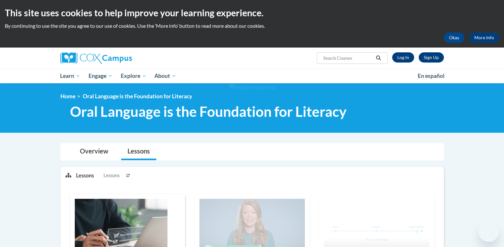  What do you see at coordinates (252, 88) in the screenshot?
I see `img: Section background` at bounding box center [252, 88].